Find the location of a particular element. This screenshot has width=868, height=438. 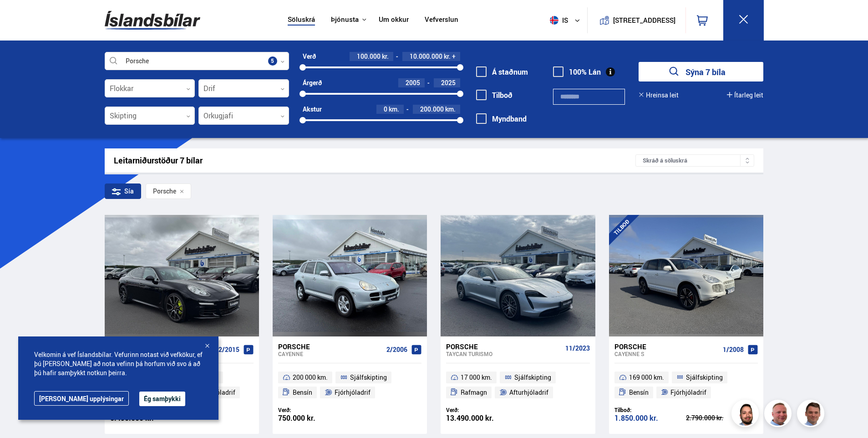

div: Skráð á söluskrá is located at coordinates (695, 161).